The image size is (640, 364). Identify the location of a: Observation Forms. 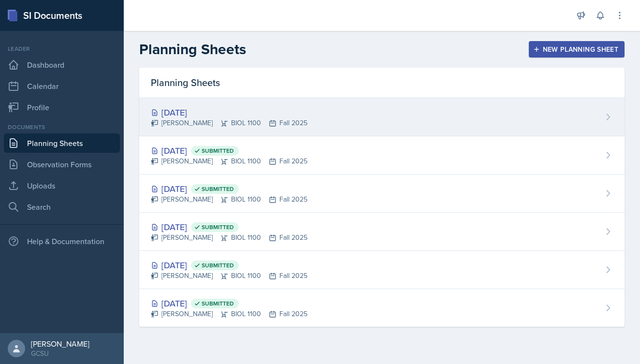
(62, 165).